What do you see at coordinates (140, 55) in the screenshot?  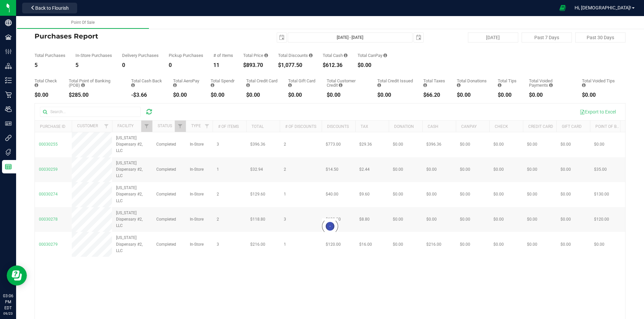 I see `div: Delivery Purchases` at bounding box center [140, 55].